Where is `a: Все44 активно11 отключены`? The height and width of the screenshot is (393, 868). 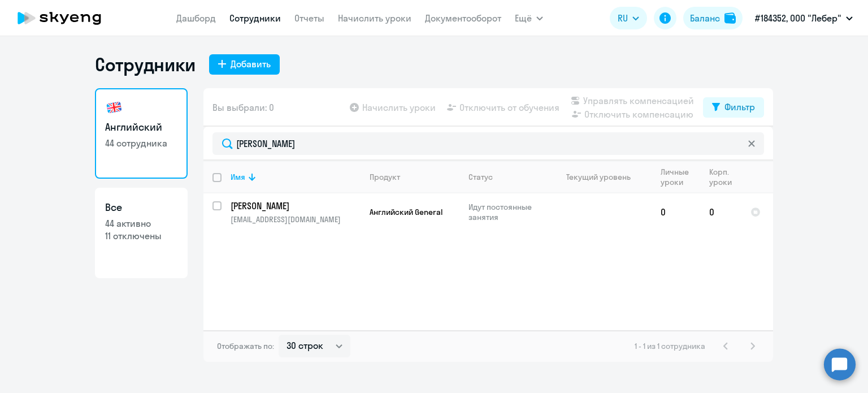
a: Все44 активно11 отключены is located at coordinates (142, 233).